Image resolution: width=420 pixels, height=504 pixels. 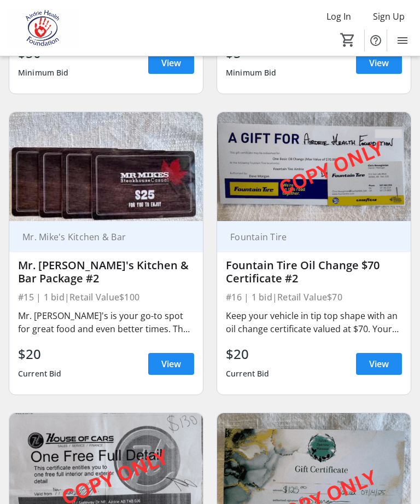 What do you see at coordinates (348, 40) in the screenshot?
I see `button: Cart` at bounding box center [348, 40].